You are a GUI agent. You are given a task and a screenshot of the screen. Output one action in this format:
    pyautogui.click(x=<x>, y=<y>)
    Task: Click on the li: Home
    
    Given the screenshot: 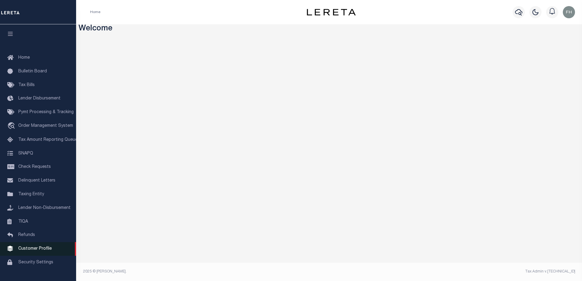 What is the action you would take?
    pyautogui.click(x=95, y=12)
    